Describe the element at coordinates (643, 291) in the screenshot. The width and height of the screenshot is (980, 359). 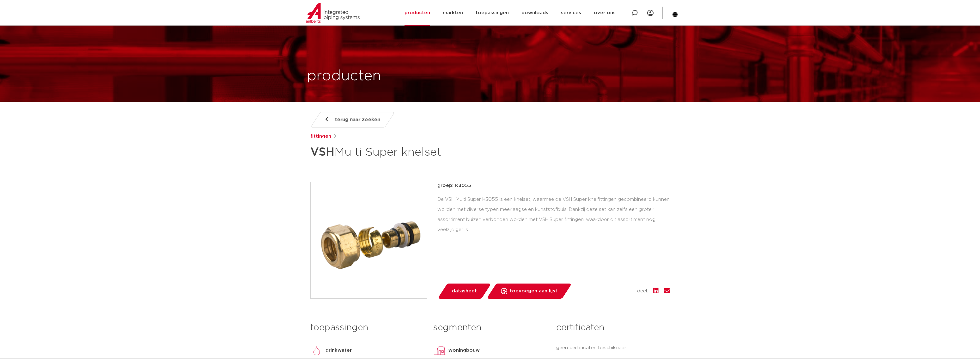
I see `span: deel:` at that location.